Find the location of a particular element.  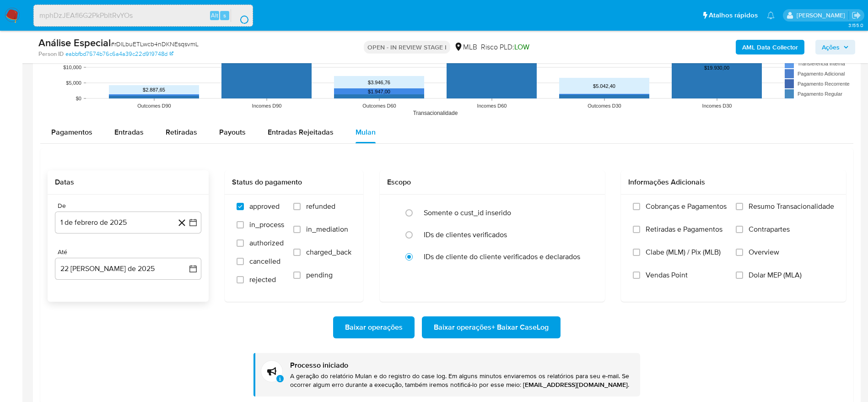

p: OPEN - IN REVIEW STAGE I is located at coordinates (407, 47).